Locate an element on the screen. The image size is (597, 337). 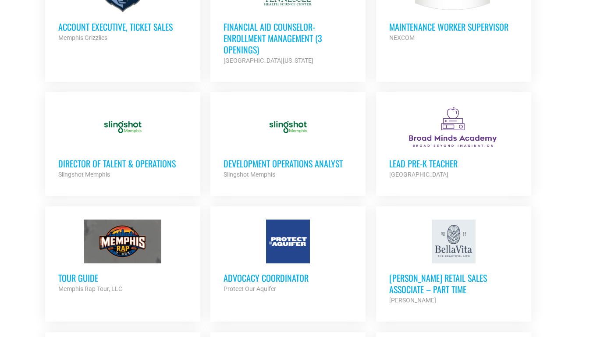
strong: Memphis Rap Tour, LLC is located at coordinates (90, 289).